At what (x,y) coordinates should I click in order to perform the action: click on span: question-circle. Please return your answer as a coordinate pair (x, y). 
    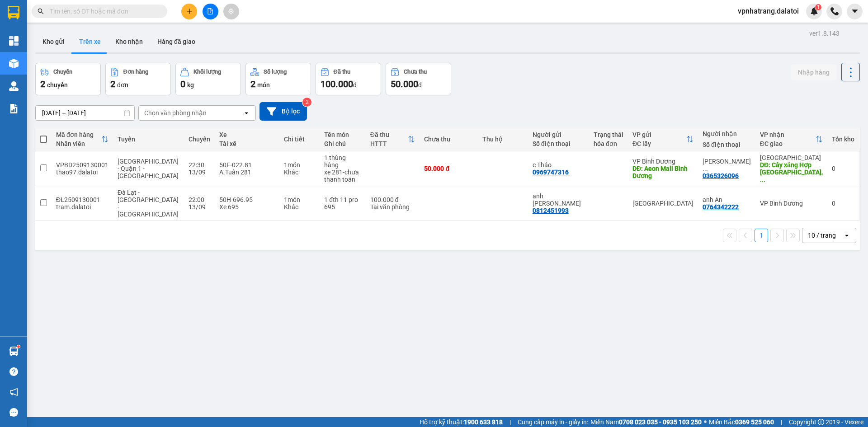
    Looking at the image, I should click on (14, 372).